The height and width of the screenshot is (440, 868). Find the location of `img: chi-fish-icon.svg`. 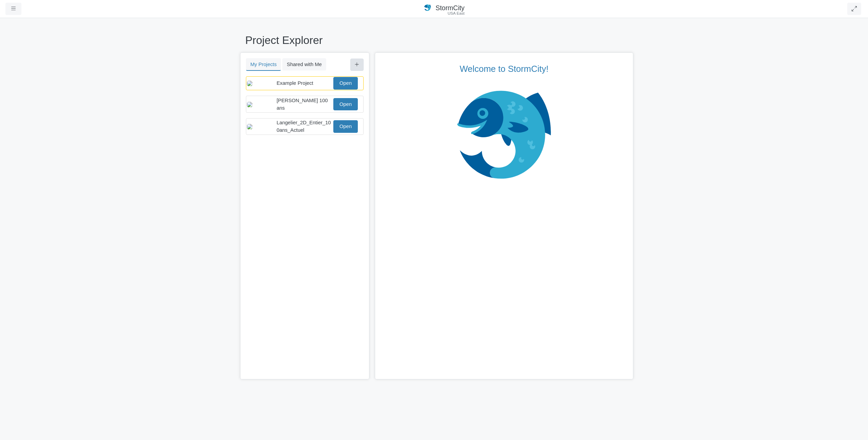

img: chi-fish-icon.svg is located at coordinates (428, 7).